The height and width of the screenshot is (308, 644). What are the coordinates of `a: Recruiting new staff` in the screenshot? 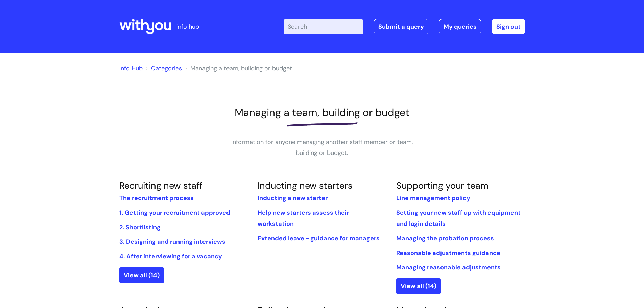 It's located at (161, 185).